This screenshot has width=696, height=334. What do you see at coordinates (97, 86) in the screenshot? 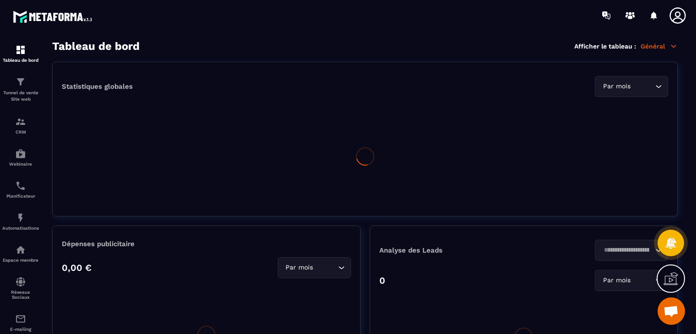
I see `p: Statistiques globales` at bounding box center [97, 86].